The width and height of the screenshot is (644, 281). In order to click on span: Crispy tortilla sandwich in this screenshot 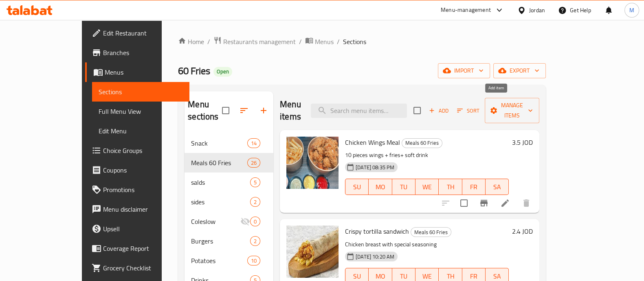, I will do `click(376, 231)`.